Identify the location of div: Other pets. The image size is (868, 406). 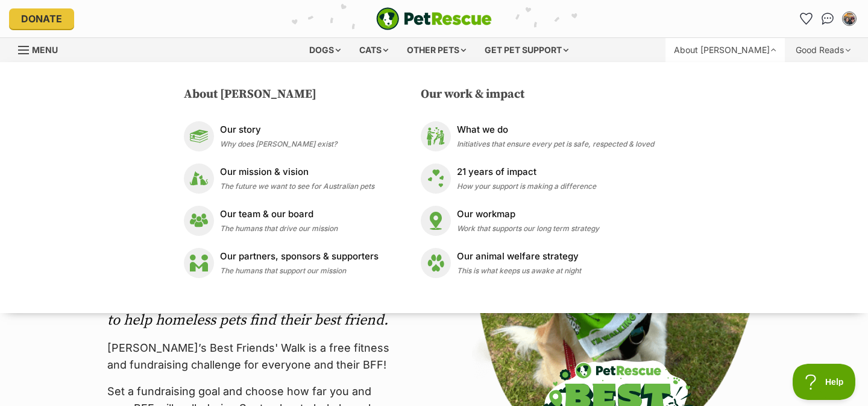
(436, 50).